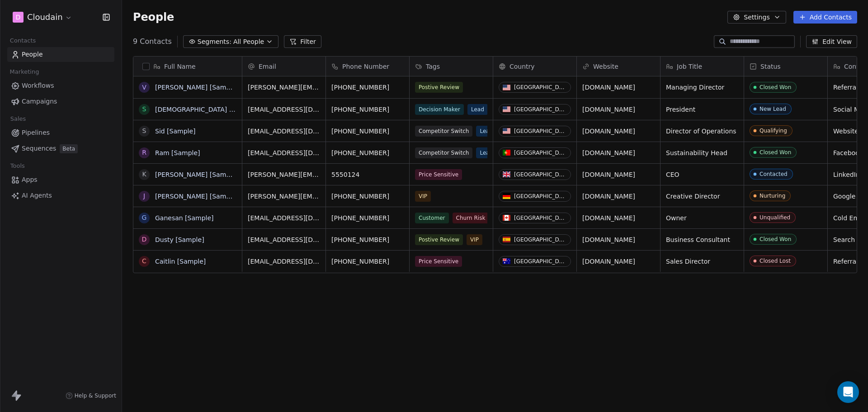  I want to click on a: Caitlin [Sample], so click(180, 261).